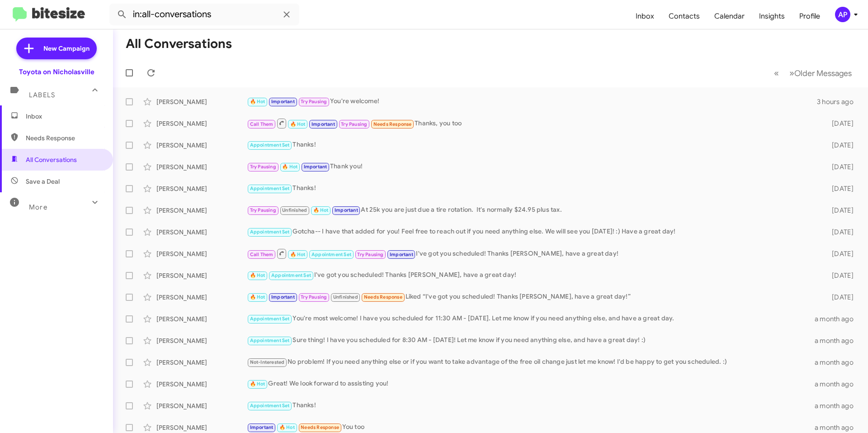 The width and height of the screenshot is (868, 433). I want to click on div: You too, so click(531, 427).